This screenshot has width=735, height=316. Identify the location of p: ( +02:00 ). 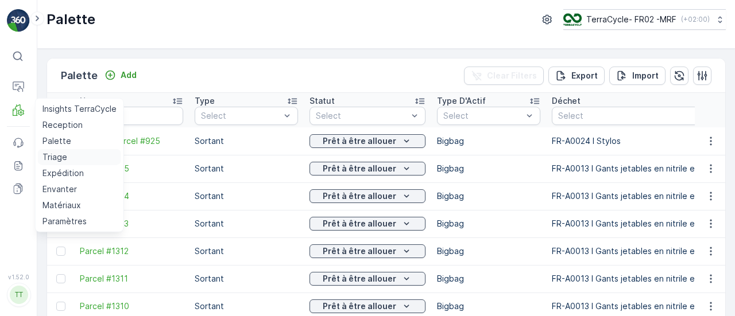
(695, 20).